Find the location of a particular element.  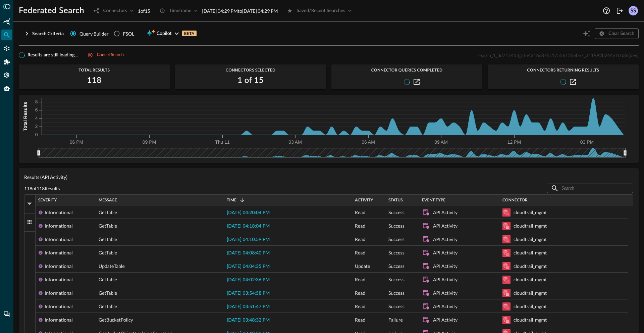

tspan: 03 AM is located at coordinates (295, 142).